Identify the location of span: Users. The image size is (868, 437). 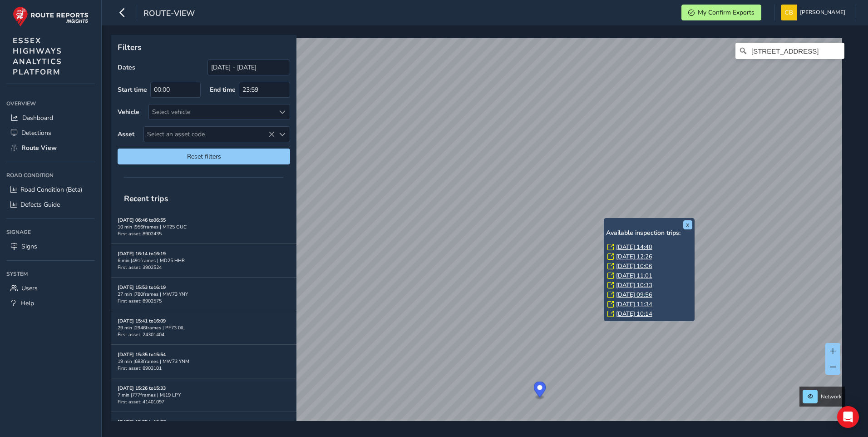
(29, 288).